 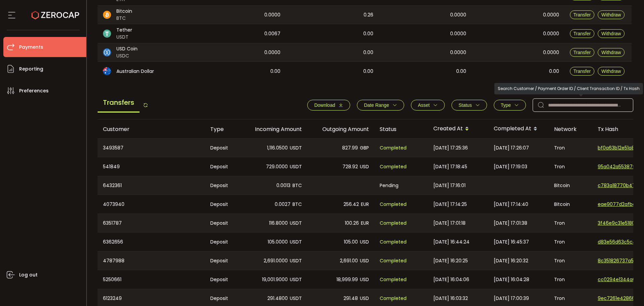 I want to click on span: 291.4800, so click(x=277, y=298).